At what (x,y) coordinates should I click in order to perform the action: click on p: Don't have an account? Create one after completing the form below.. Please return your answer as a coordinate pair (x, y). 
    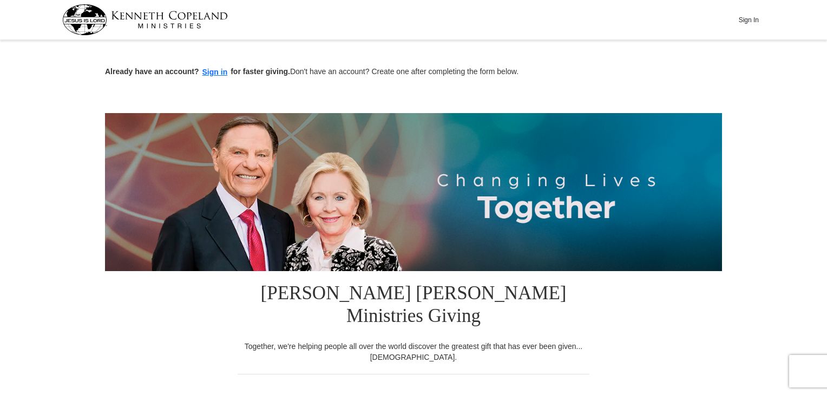
    Looking at the image, I should click on (414, 72).